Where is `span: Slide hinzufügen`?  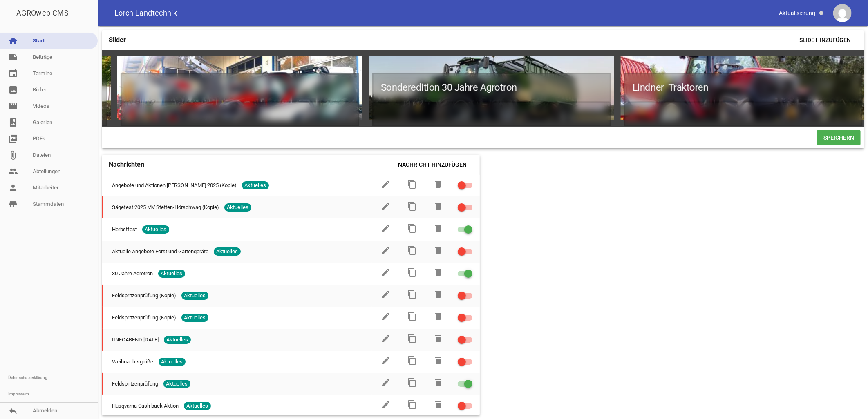 span: Slide hinzufügen is located at coordinates (826, 40).